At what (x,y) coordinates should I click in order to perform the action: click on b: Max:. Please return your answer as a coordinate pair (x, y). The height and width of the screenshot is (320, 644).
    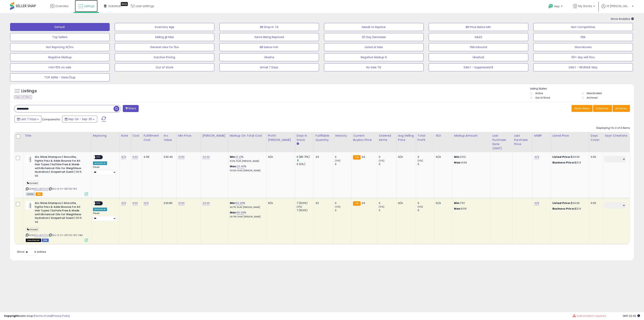
    Looking at the image, I should click on (233, 166).